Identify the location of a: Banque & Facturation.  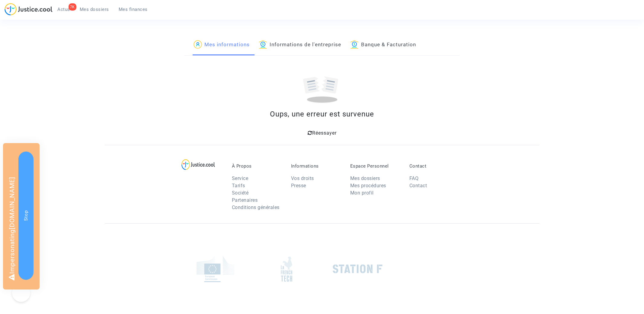
(383, 45).